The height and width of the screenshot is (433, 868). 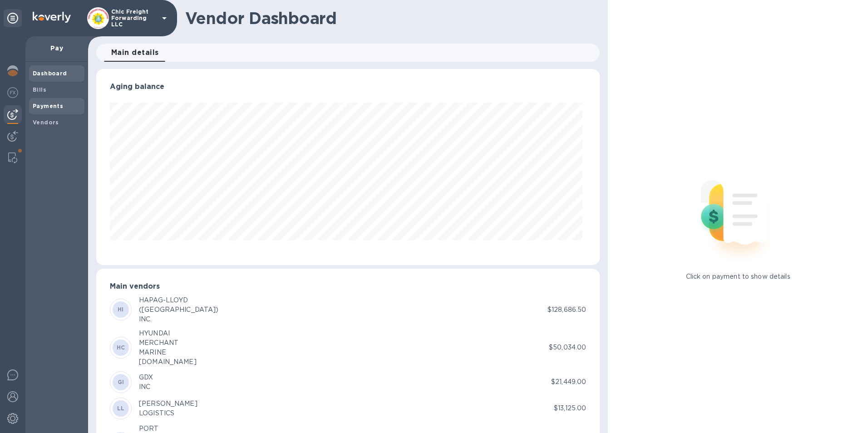 What do you see at coordinates (134, 18) in the screenshot?
I see `p: Chic Freight Forwarding LLC` at bounding box center [134, 18].